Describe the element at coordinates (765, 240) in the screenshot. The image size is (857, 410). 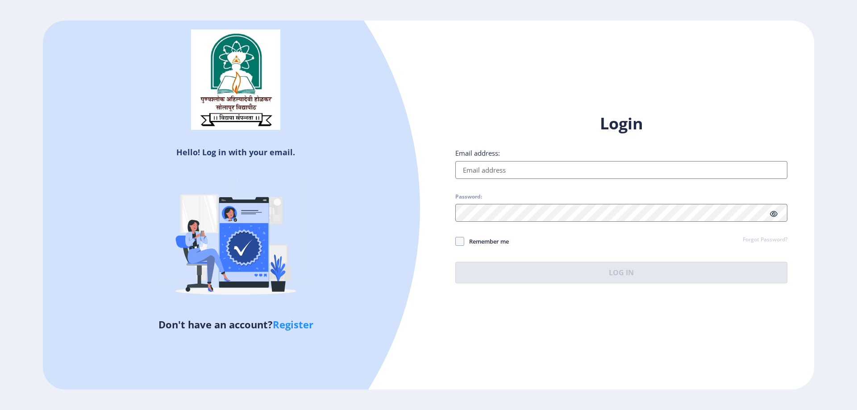
I see `a: Forgot Password?` at that location.